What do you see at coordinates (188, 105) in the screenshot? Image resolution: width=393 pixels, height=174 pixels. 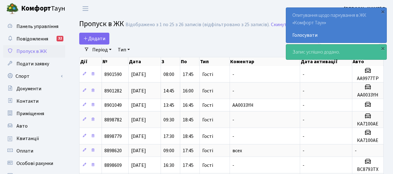 I see `span: 16:45` at bounding box center [188, 105].